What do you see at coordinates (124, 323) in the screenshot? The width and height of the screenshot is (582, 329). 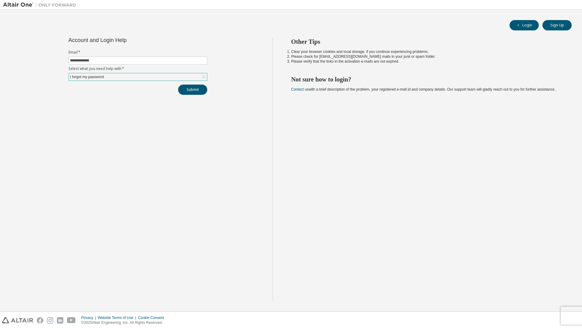 I see `p: © 2025 Altair Engineering, Inc. All Rights Reserved.` at bounding box center [124, 323].